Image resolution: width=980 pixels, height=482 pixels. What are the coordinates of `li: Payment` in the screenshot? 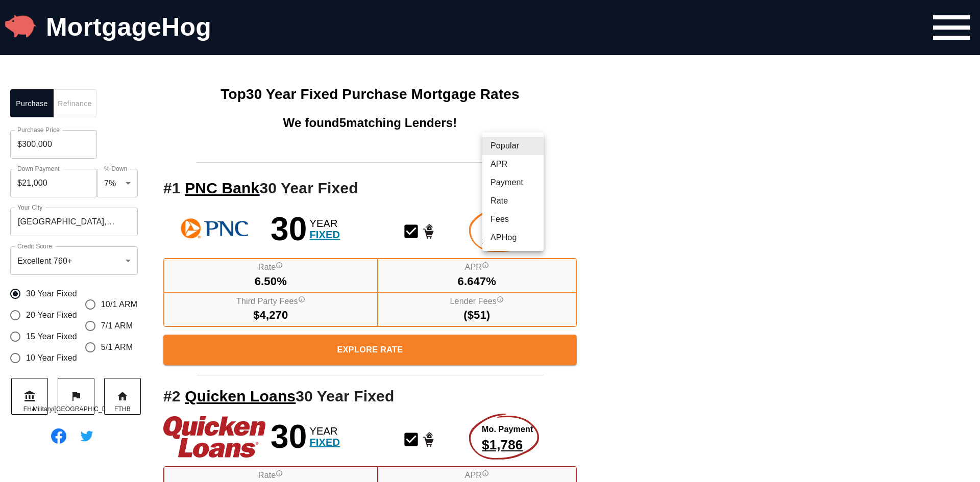 It's located at (513, 183).